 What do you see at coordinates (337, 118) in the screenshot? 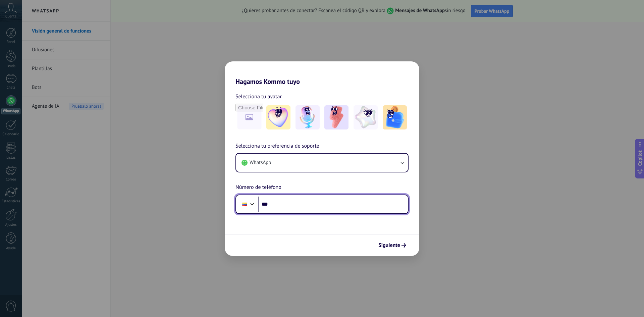
I see `img: -3.jpeg` at bounding box center [337, 118].